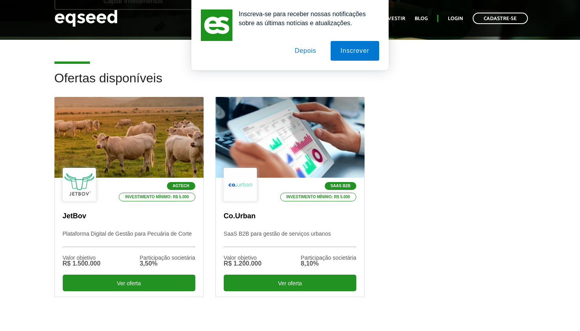 The height and width of the screenshot is (331, 580). I want to click on p: Plataforma Digital de Gestão para Pecuária de Corte, so click(129, 239).